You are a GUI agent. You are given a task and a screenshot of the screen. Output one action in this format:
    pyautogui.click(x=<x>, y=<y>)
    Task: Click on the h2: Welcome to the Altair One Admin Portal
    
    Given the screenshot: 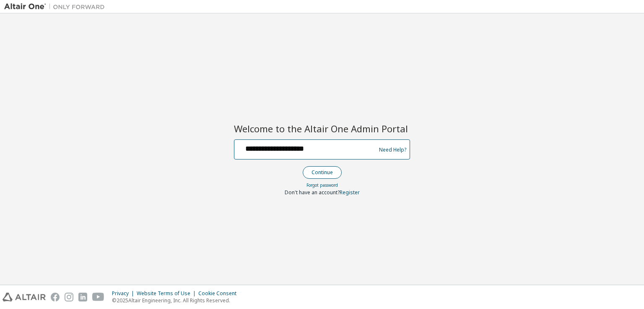 What is the action you would take?
    pyautogui.click(x=322, y=129)
    